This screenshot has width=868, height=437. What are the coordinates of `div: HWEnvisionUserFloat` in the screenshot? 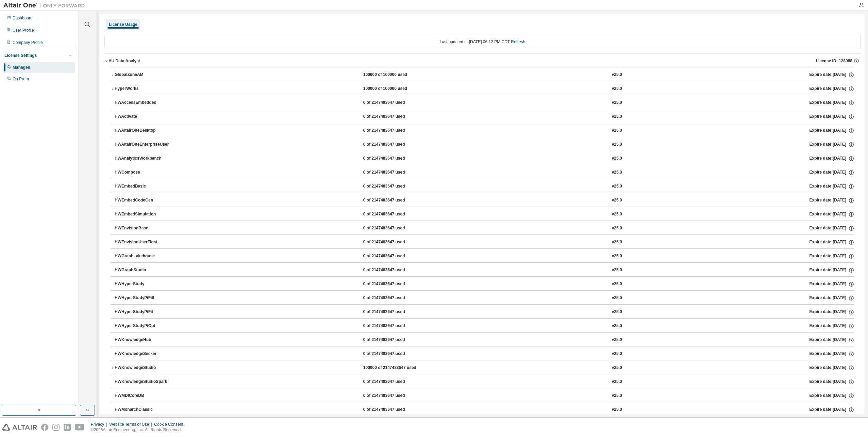 It's located at (145, 242).